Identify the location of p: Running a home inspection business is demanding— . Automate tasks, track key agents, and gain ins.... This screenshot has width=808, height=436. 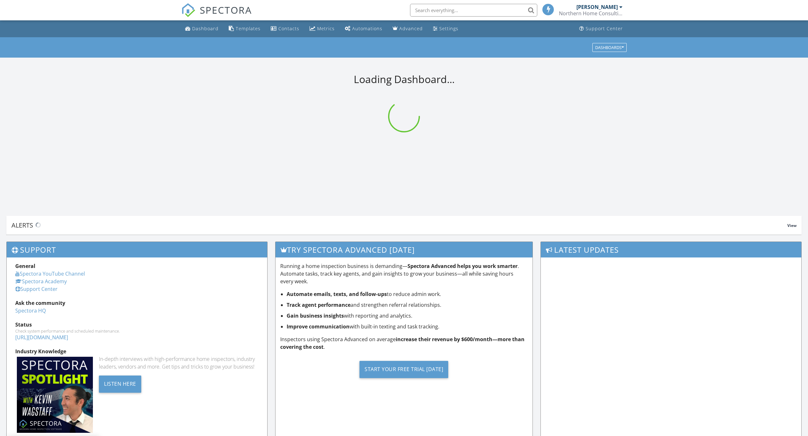
(404, 274).